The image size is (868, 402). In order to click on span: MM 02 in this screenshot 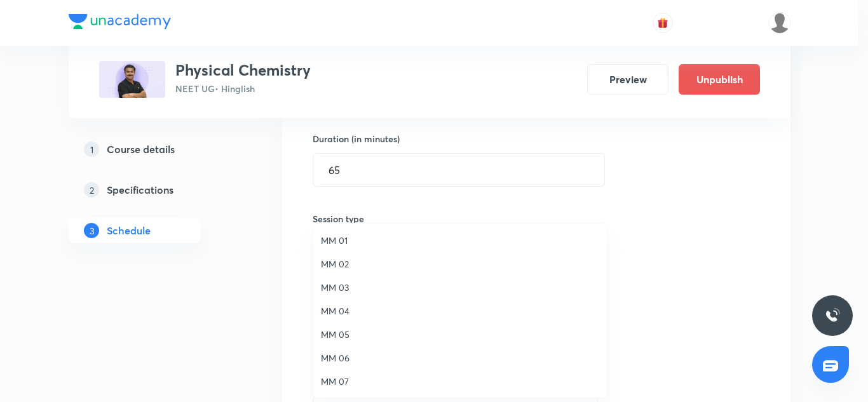, I will do `click(460, 263)`.